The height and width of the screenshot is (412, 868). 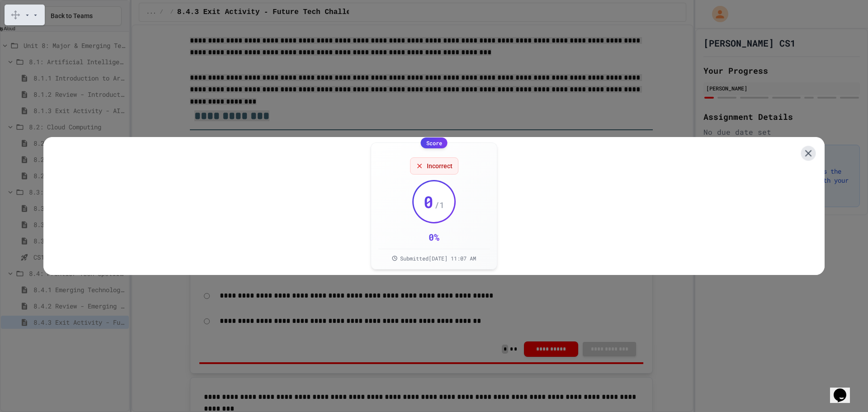 I want to click on gw-toolbardropdownbutton: Talk&Type, so click(x=35, y=14).